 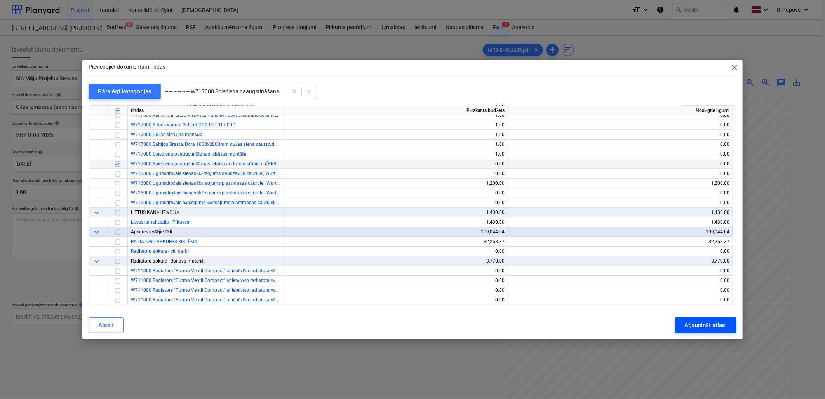 What do you see at coordinates (160, 222) in the screenshot?
I see `span: Lietus kanalizācija - Piltuves` at bounding box center [160, 222].